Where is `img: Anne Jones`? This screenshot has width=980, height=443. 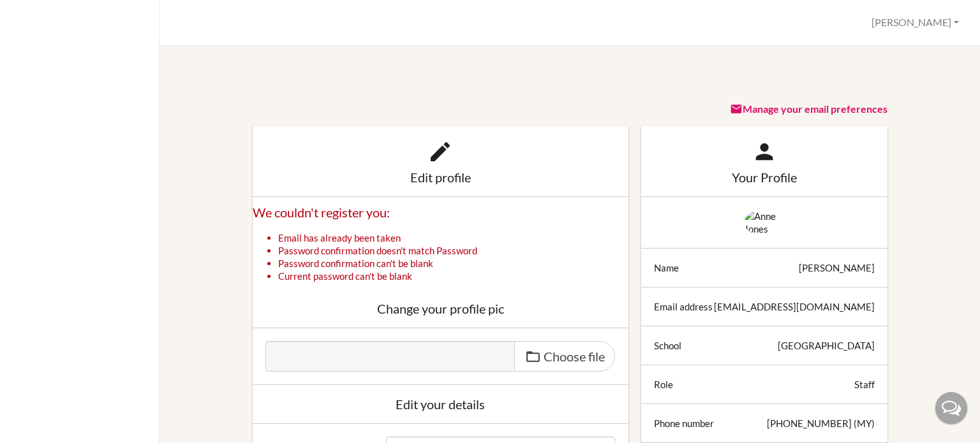 img: Anne Jones is located at coordinates (764, 222).